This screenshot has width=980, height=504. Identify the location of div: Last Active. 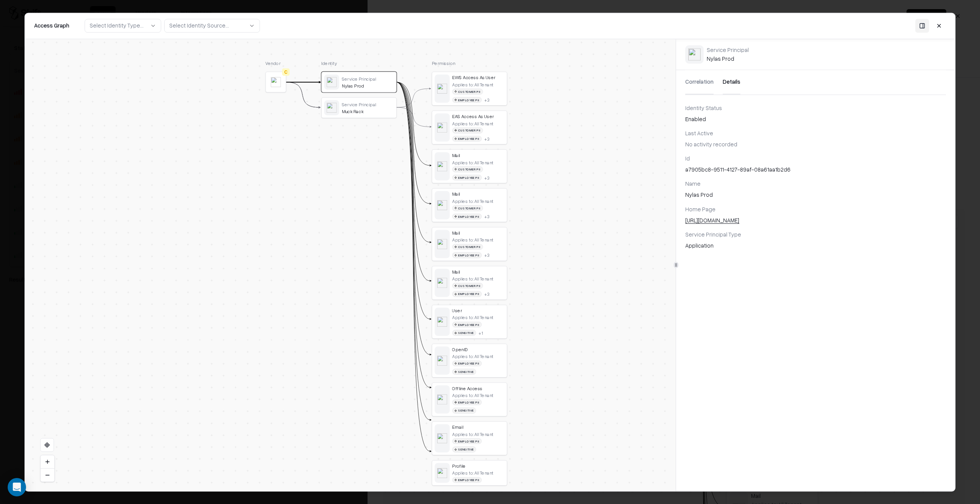
(815, 133).